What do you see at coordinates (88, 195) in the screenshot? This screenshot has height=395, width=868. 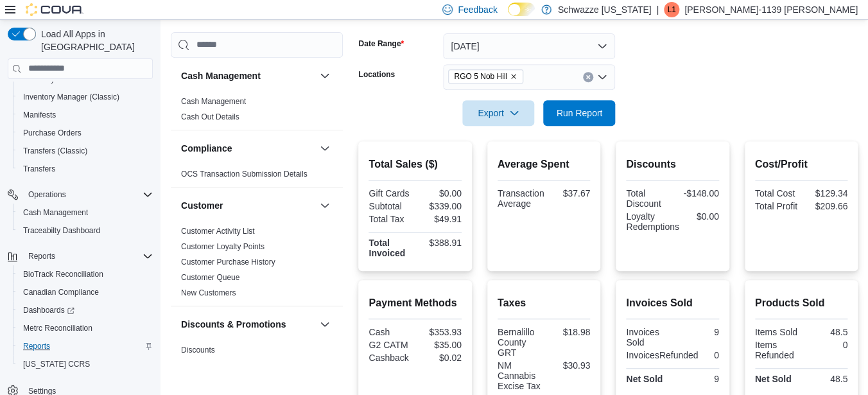 I see `span: Operations` at bounding box center [88, 195].